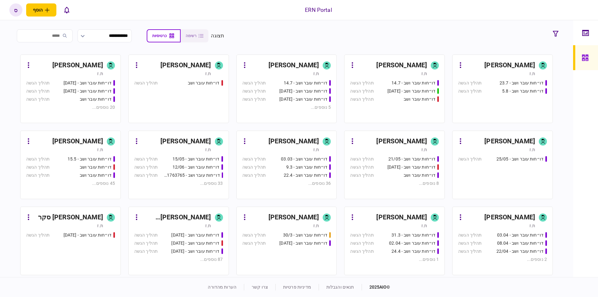 The height and width of the screenshot is (297, 598). I want to click on div: 36 נוספים ..., so click(287, 183).